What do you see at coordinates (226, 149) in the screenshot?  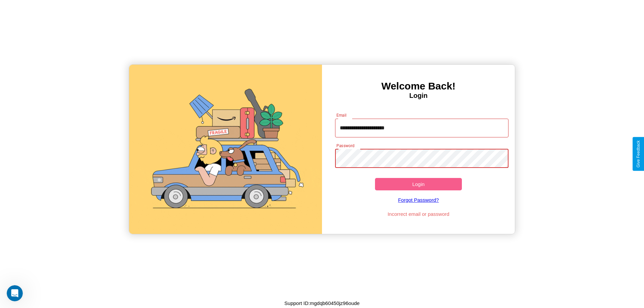 I see `img: gif` at bounding box center [226, 149].